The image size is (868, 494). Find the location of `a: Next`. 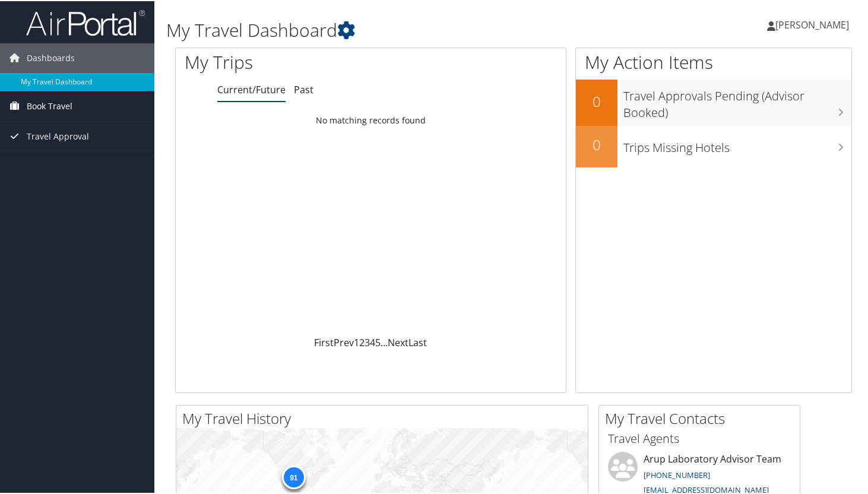

a: Next is located at coordinates (398, 341).